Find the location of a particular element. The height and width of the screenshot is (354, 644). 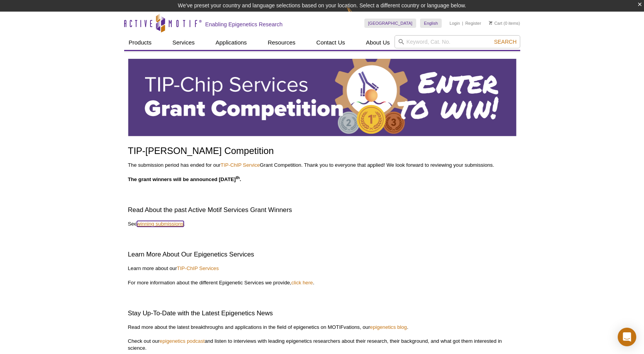

img: Your Cart is located at coordinates (491, 23).